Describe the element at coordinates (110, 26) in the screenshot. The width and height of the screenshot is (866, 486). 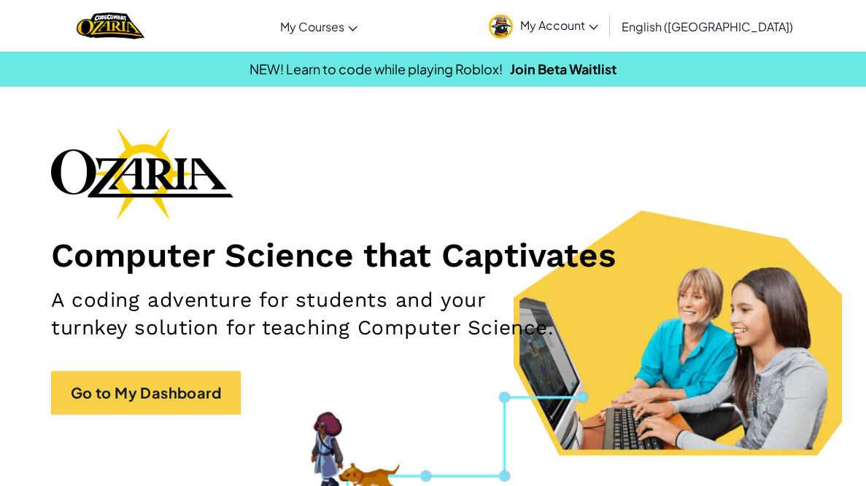
I see `a: Ozaria by CodeCombat logo` at that location.